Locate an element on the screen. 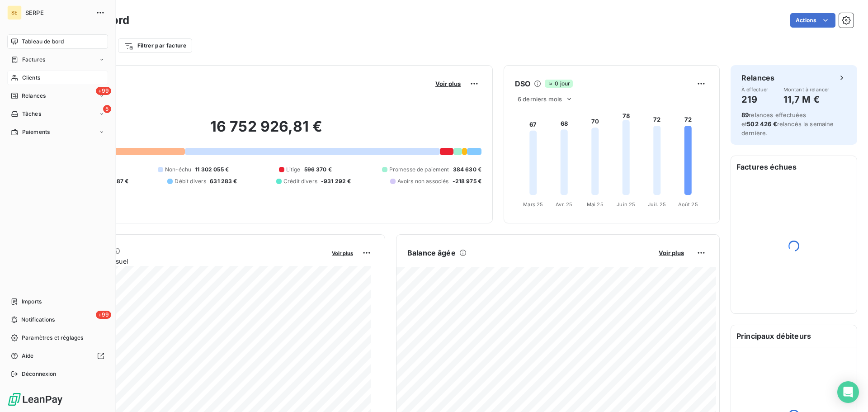  span: 89 is located at coordinates (745, 115).